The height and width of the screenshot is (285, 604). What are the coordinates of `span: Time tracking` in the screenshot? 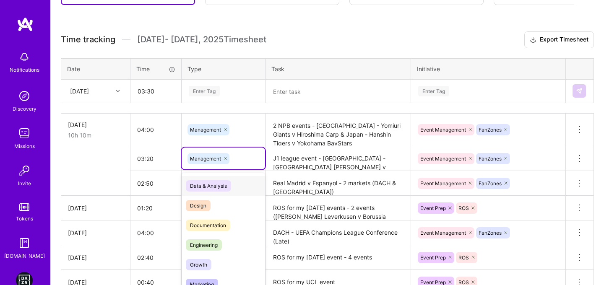 It's located at (88, 39).